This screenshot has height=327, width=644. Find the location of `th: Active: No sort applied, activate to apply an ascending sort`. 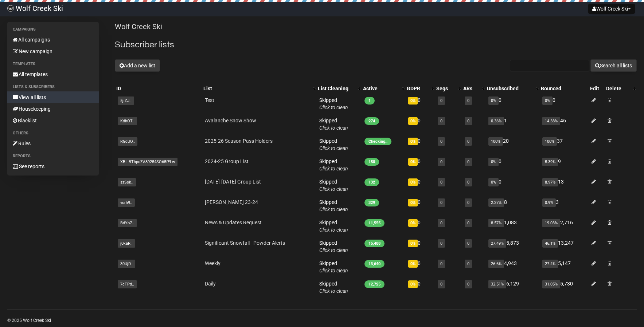

th: Active: No sort applied, activate to apply an ascending sort is located at coordinates (383, 88).